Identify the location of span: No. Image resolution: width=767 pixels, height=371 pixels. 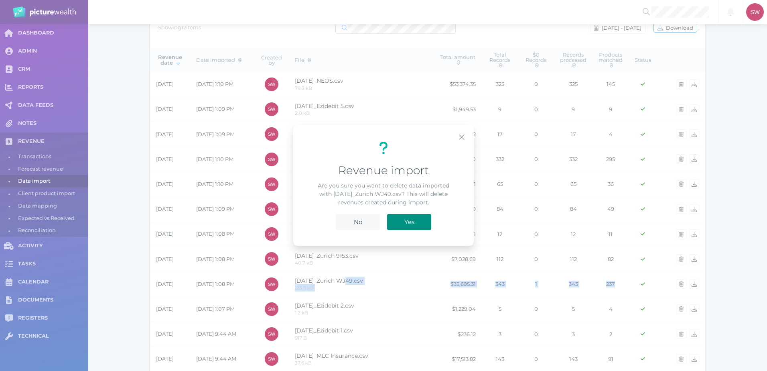
(358, 221).